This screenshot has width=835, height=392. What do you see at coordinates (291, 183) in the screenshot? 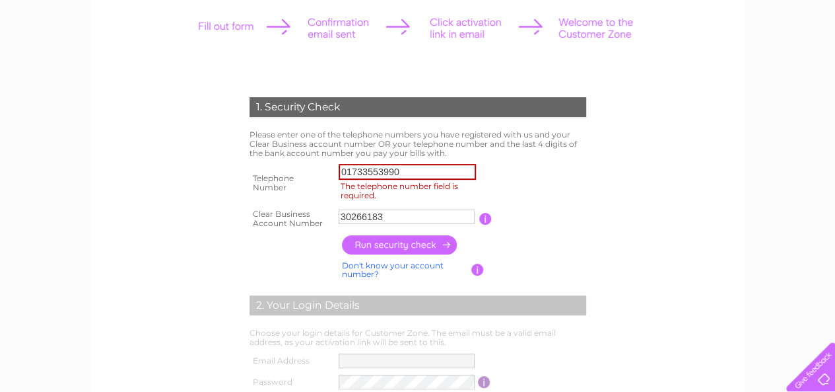
I see `th: Telephone Number` at bounding box center [291, 183].